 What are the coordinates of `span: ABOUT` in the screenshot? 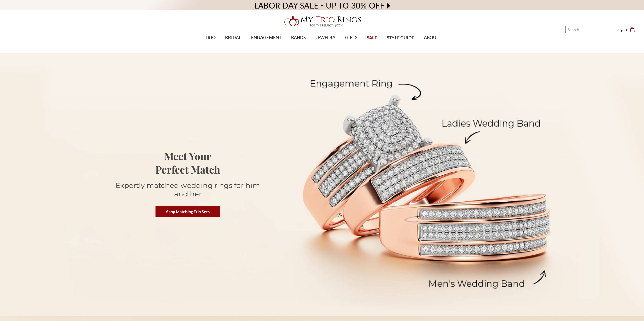 It's located at (431, 37).